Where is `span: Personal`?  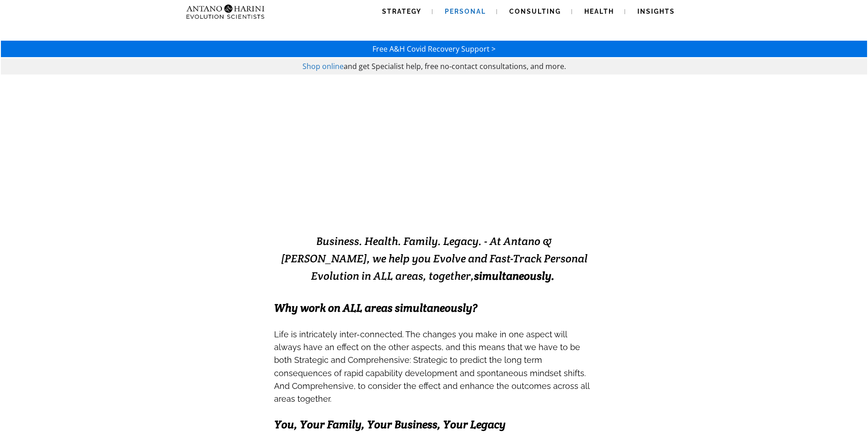
span: Personal is located at coordinates (465, 12).